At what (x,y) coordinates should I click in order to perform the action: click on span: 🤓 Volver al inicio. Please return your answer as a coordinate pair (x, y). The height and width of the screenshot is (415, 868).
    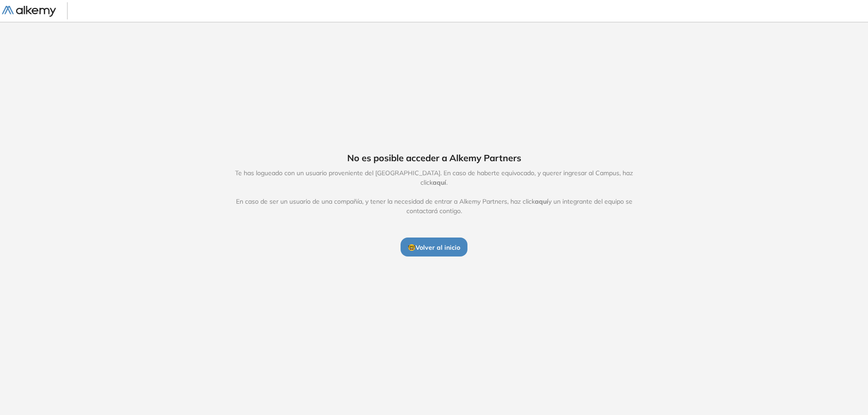
    Looking at the image, I should click on (434, 248).